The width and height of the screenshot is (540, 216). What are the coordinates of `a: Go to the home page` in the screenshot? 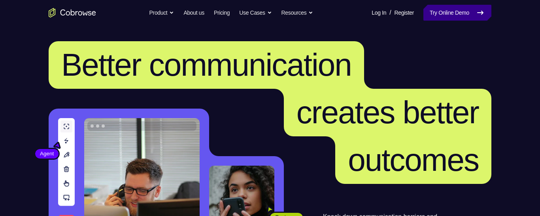 It's located at (72, 13).